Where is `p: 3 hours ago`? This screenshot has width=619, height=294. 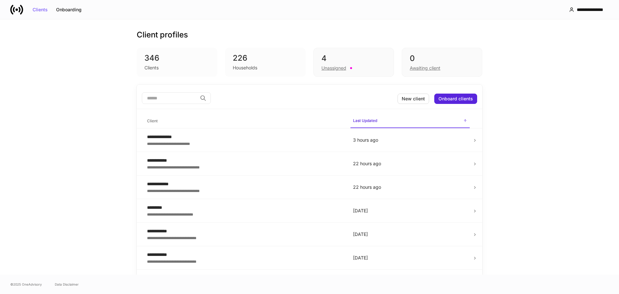
p: 3 hours ago is located at coordinates (410, 140).